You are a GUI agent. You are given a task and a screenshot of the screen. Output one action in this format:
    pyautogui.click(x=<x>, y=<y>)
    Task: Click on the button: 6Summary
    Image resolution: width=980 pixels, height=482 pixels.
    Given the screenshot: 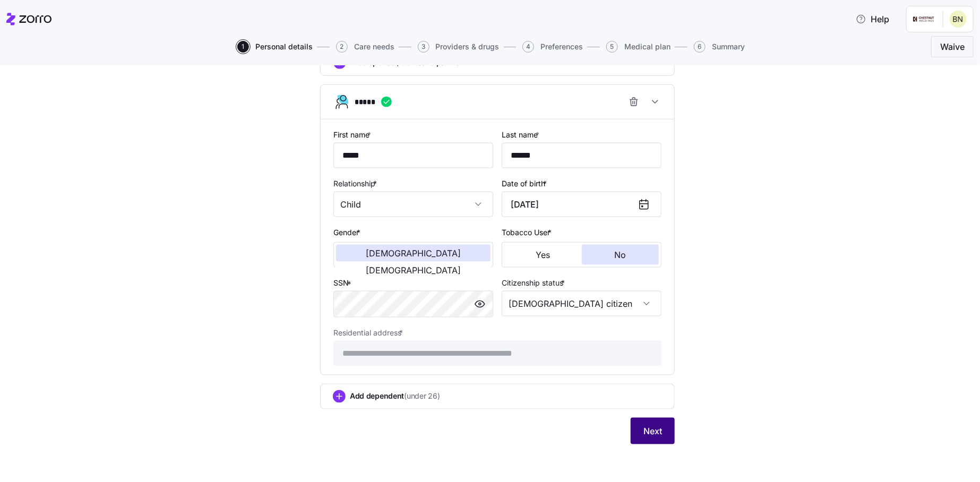 What is the action you would take?
    pyautogui.click(x=719, y=46)
    